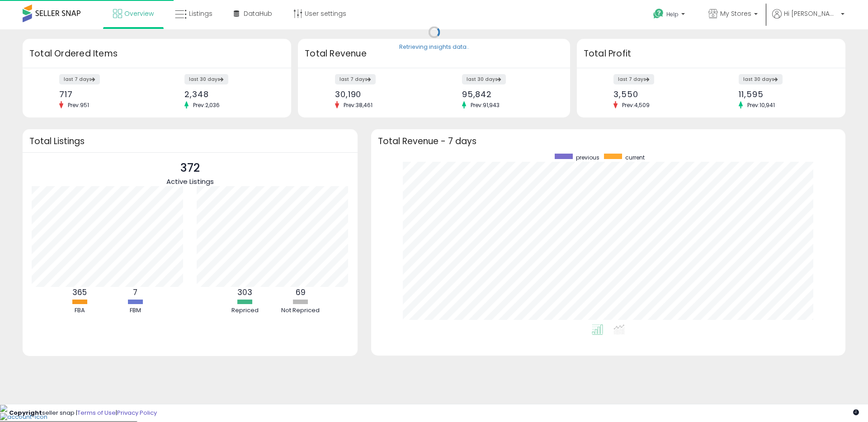  What do you see at coordinates (139, 14) in the screenshot?
I see `span: Overview` at bounding box center [139, 14].